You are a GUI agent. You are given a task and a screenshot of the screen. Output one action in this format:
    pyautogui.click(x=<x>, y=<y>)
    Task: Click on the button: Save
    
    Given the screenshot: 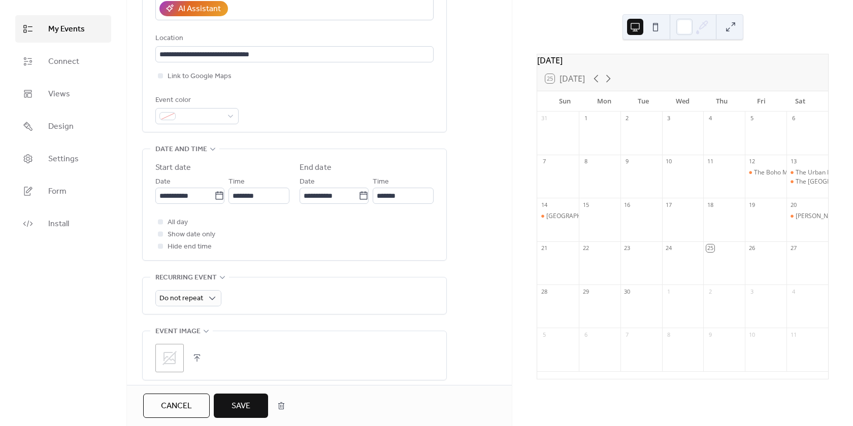 What is the action you would take?
    pyautogui.click(x=241, y=406)
    